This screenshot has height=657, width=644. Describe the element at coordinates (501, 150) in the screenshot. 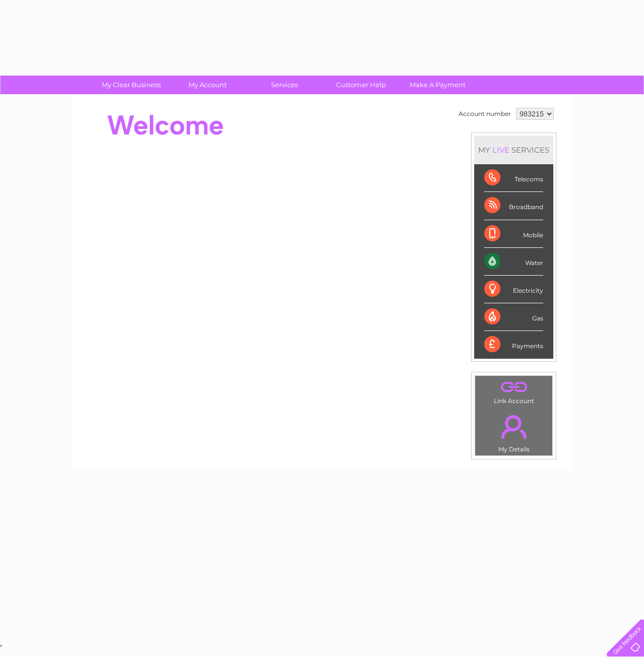

I see `div: LIVE` at that location.